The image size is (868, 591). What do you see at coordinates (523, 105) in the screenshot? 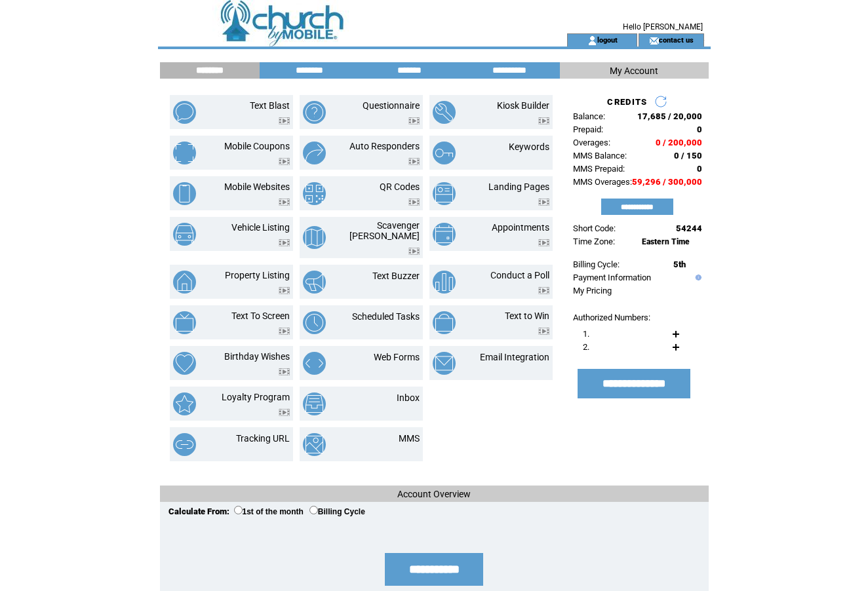
I see `a: Kiosk Builder` at bounding box center [523, 105].